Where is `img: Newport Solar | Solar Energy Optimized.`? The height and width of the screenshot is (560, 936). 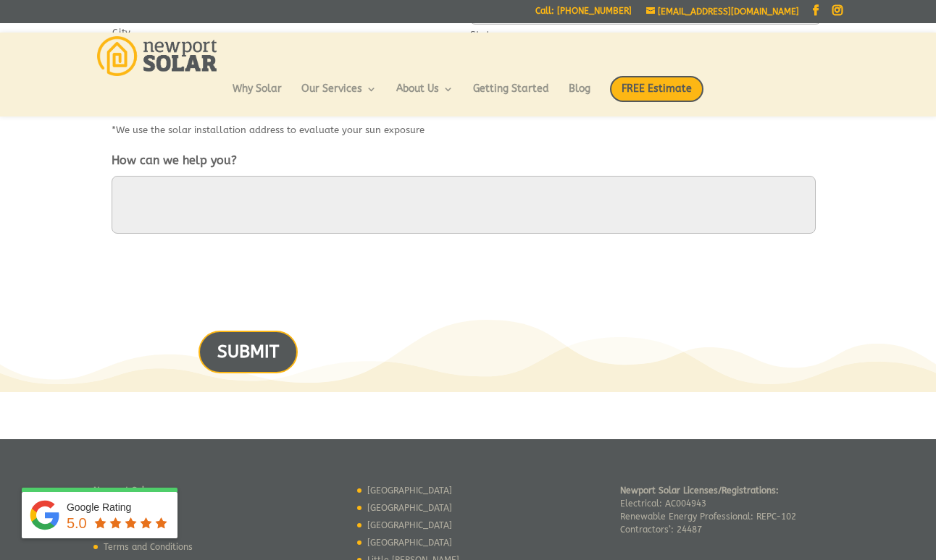 img: Newport Solar | Solar Energy Optimized. is located at coordinates (157, 56).